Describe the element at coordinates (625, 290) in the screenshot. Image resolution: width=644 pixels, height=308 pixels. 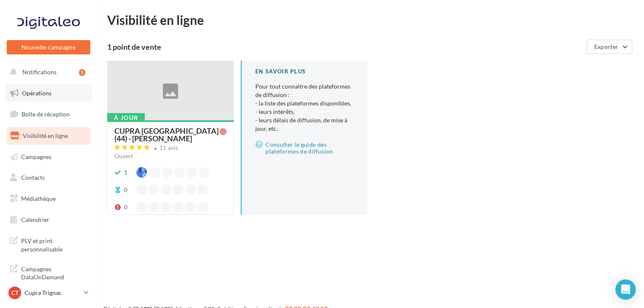
I see `div: Open Intercom Messenger` at that location.